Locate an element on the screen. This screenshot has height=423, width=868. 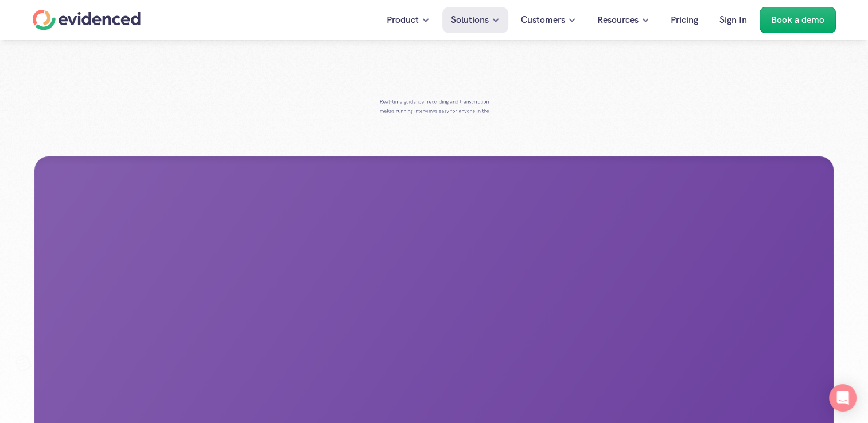
p: Pricing is located at coordinates (685, 20).